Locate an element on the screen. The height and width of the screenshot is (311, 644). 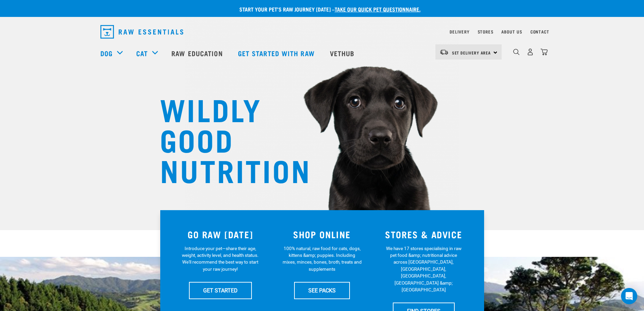
img: user.png is located at coordinates (530, 52).